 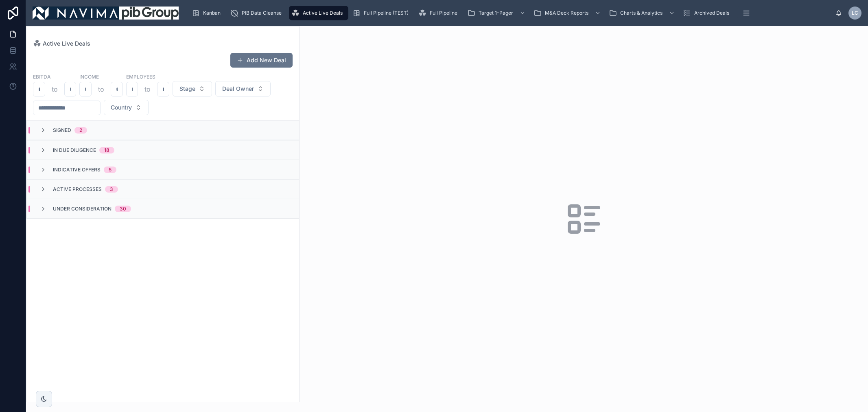 What do you see at coordinates (62, 130) in the screenshot?
I see `span: Signed` at bounding box center [62, 130].